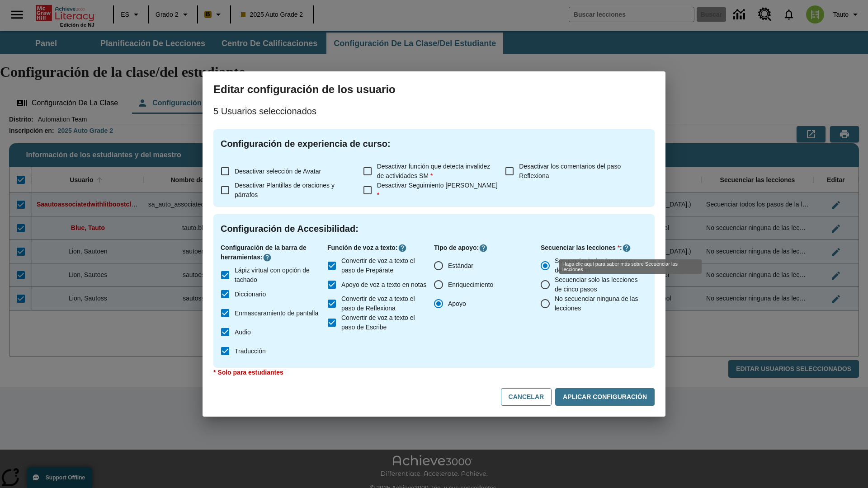  I want to click on span: Secuenciar todos los pasos de la lección, so click(597, 266).